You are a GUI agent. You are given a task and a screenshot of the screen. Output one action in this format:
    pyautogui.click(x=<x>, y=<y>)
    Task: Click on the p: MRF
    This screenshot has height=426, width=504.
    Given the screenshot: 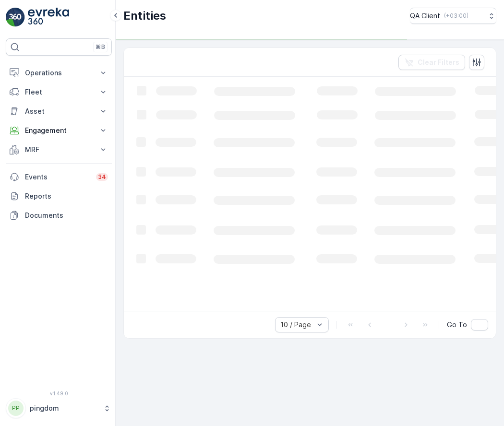 What is the action you would take?
    pyautogui.click(x=58, y=150)
    